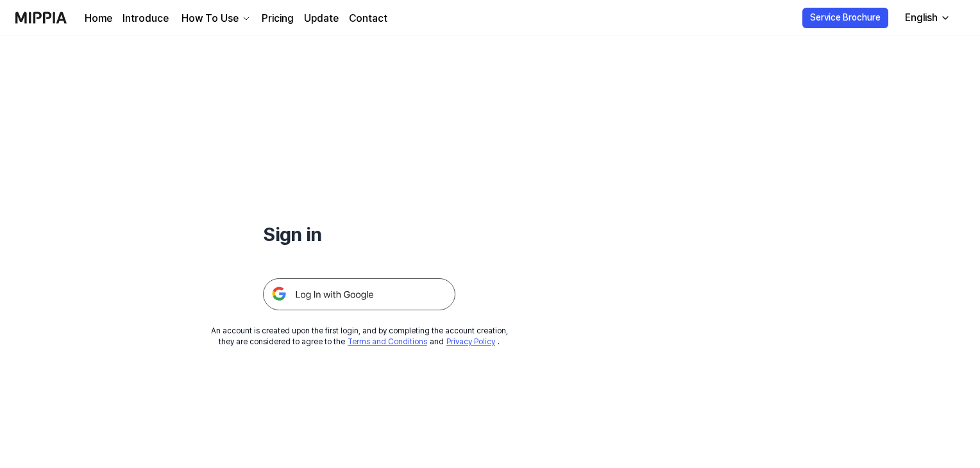  What do you see at coordinates (359, 294) in the screenshot?
I see `img: 구글 로그인 버튼` at bounding box center [359, 294].